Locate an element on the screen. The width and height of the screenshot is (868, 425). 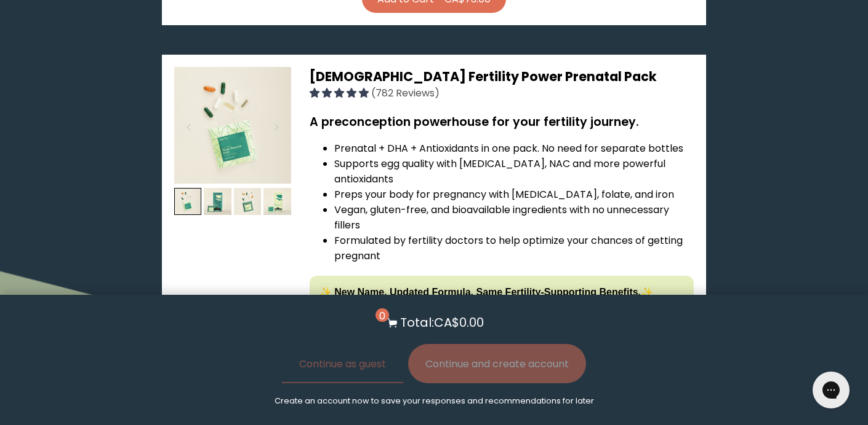
span: (782 Reviews) is located at coordinates (404, 93).